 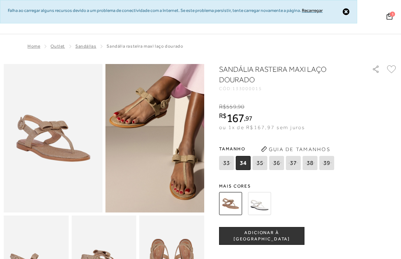 I want to click on span: 35, so click(x=260, y=163).